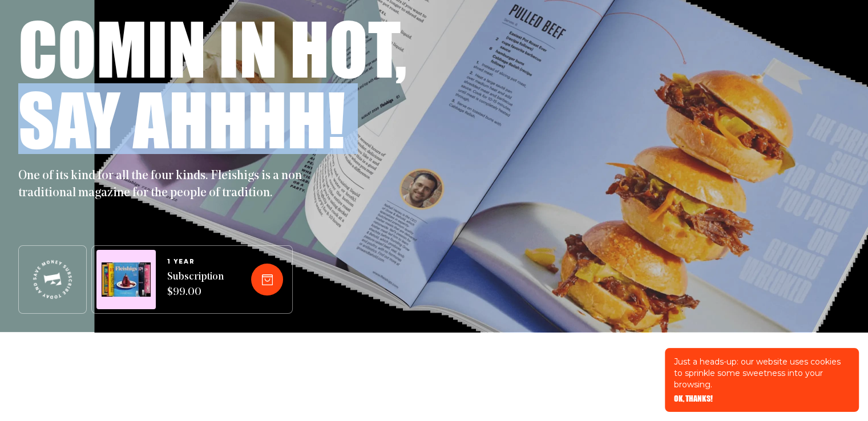 The width and height of the screenshot is (868, 421). What do you see at coordinates (195, 286) in the screenshot?
I see `span: Subscription $99.00` at bounding box center [195, 286].